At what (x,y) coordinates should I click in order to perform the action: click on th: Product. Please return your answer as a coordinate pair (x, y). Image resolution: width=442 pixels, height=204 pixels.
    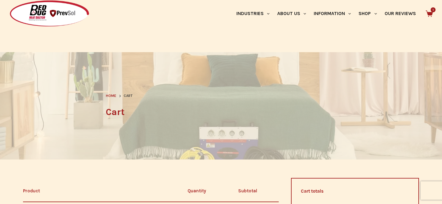
    Looking at the image, I should click on (96, 191).